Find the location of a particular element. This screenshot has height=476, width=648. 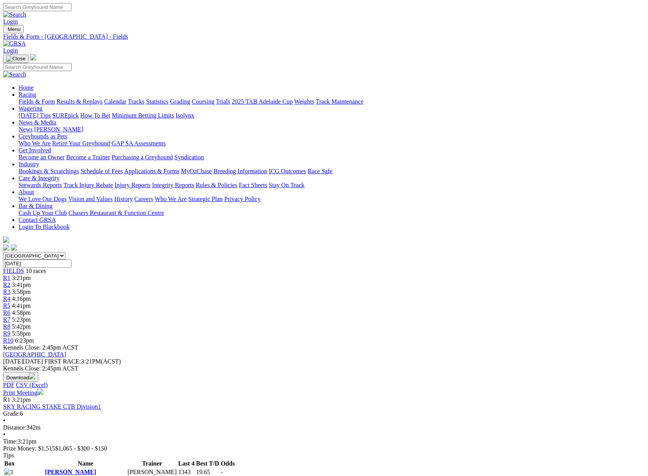

a: Login is located at coordinates (10, 21).